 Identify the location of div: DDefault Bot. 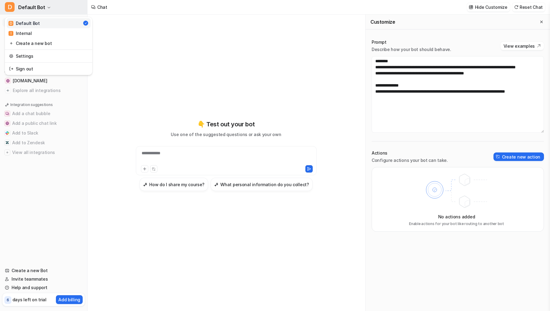
(49, 46).